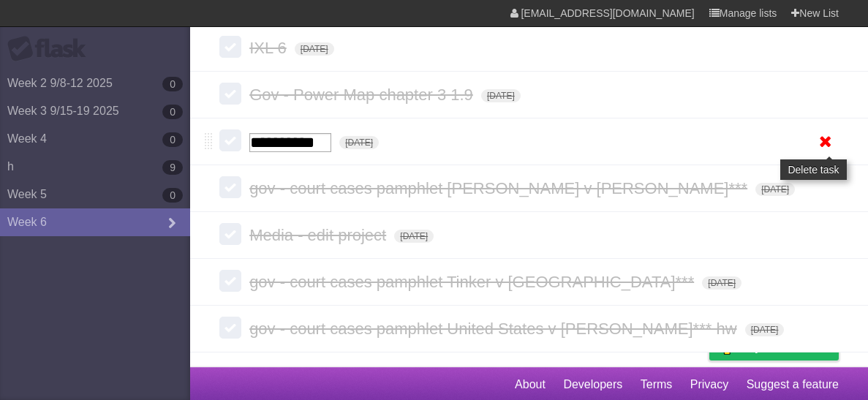 The height and width of the screenshot is (400, 868). Describe the element at coordinates (51, 49) in the screenshot. I see `div: Flask` at that location.